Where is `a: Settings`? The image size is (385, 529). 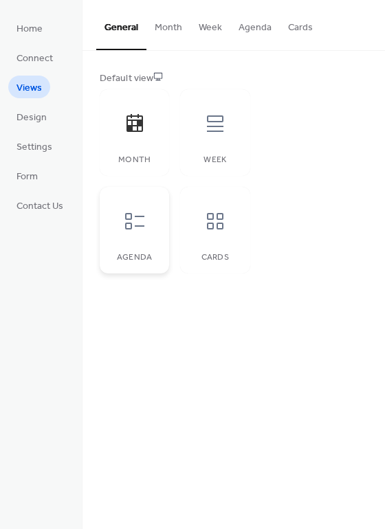 a: Settings is located at coordinates (34, 146).